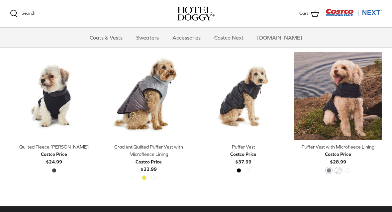 Image resolution: width=392 pixels, height=212 pixels. What do you see at coordinates (148, 96) in the screenshot?
I see `a: Gradient Quilted Puffer Vest with Microfleece Lining` at bounding box center [148, 96].